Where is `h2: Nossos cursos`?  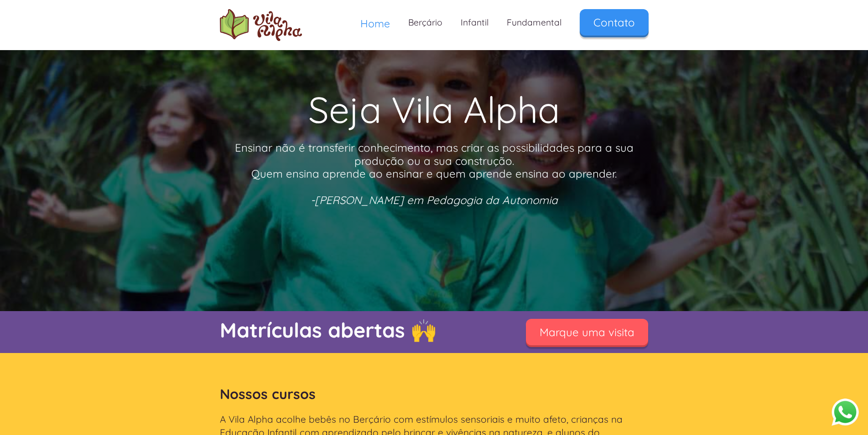
h2: Nossos cursos is located at coordinates (434, 395).